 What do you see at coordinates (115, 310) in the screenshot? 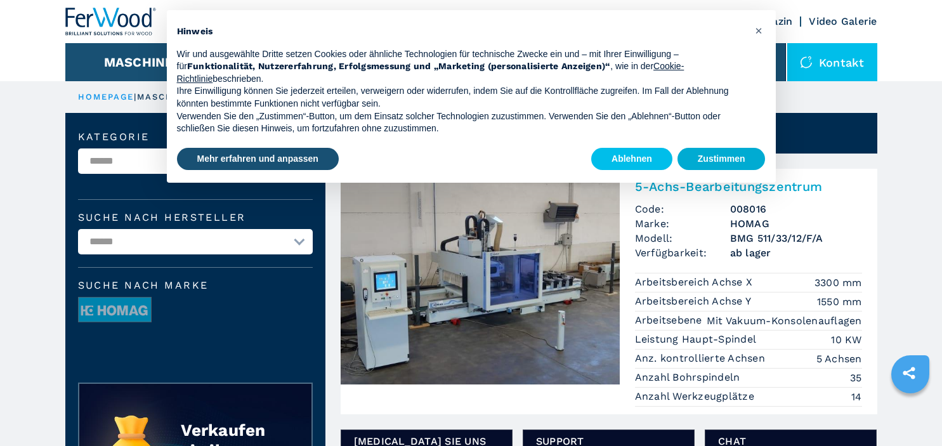
I see `img: image` at bounding box center [115, 310].